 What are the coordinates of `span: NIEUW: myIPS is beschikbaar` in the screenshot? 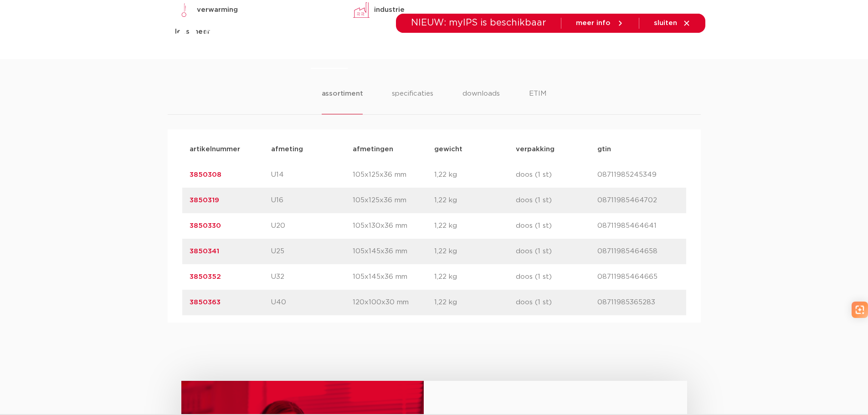 It's located at (478, 23).